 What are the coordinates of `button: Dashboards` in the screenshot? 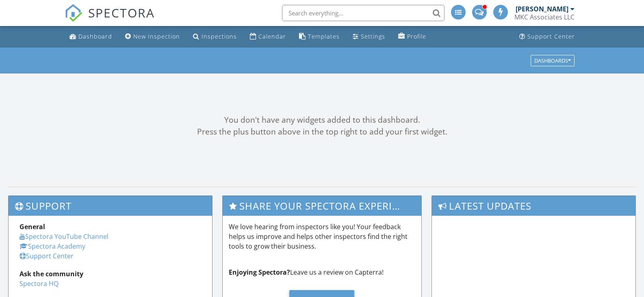 It's located at (552, 61).